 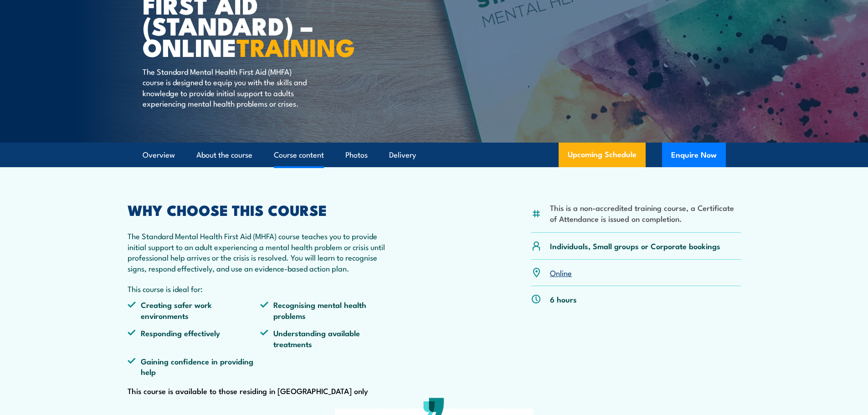 What do you see at coordinates (694, 155) in the screenshot?
I see `button: Enquire Now` at bounding box center [694, 155].